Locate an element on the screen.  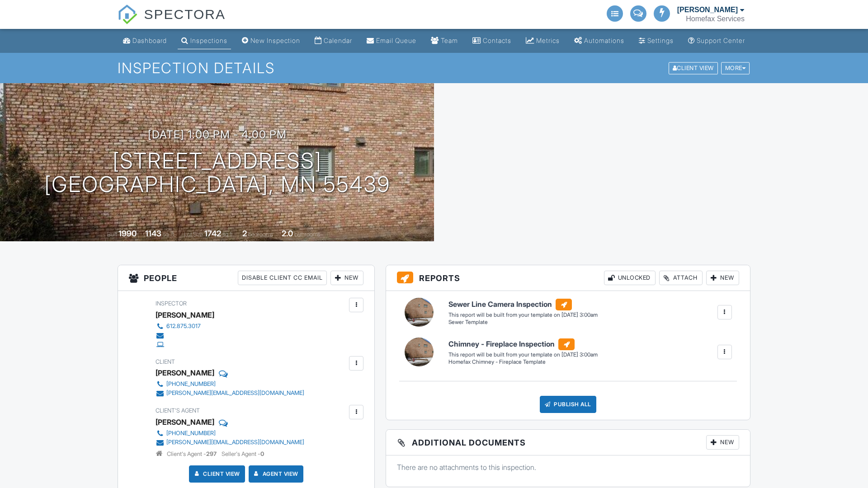
h1: Inspection Details is located at coordinates (434, 68).